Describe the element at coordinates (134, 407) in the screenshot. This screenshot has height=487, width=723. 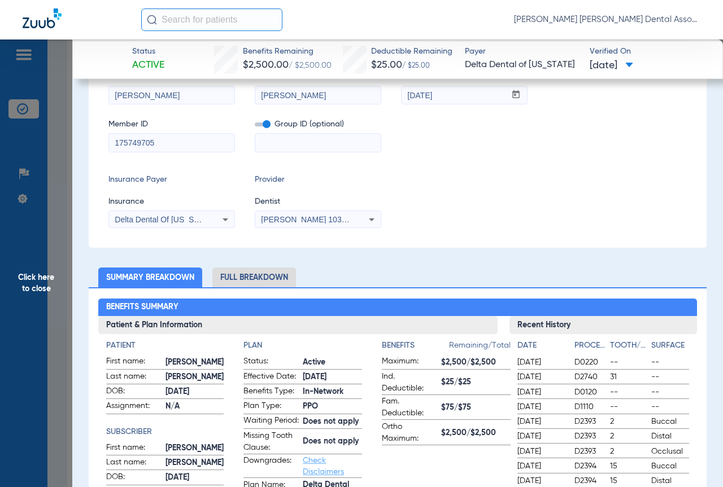
I see `span: Assignment:` at that location.